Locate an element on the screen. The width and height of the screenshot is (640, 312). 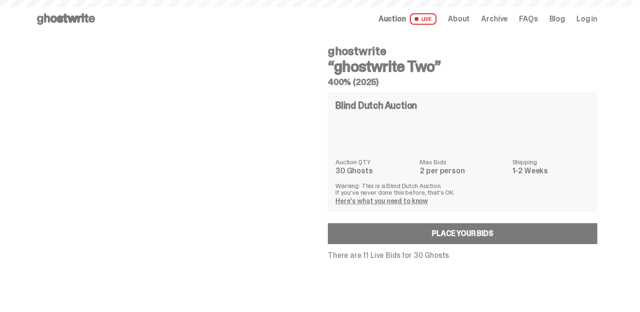
a: Auction LIVE is located at coordinates (407, 19).